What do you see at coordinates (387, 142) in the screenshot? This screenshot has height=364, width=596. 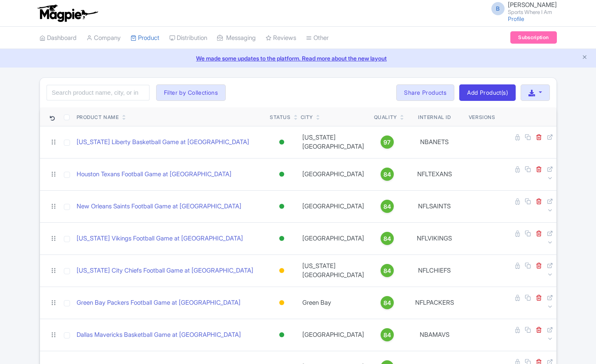 I see `a: 97` at bounding box center [387, 142].